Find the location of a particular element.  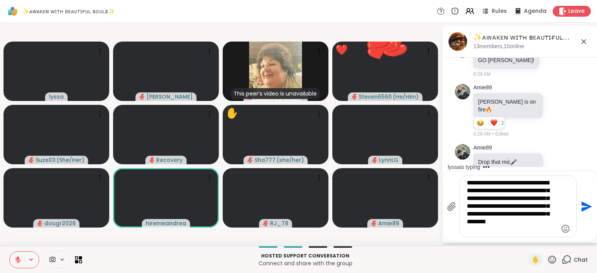

div: This peer’s video is unavailable is located at coordinates (275, 94).